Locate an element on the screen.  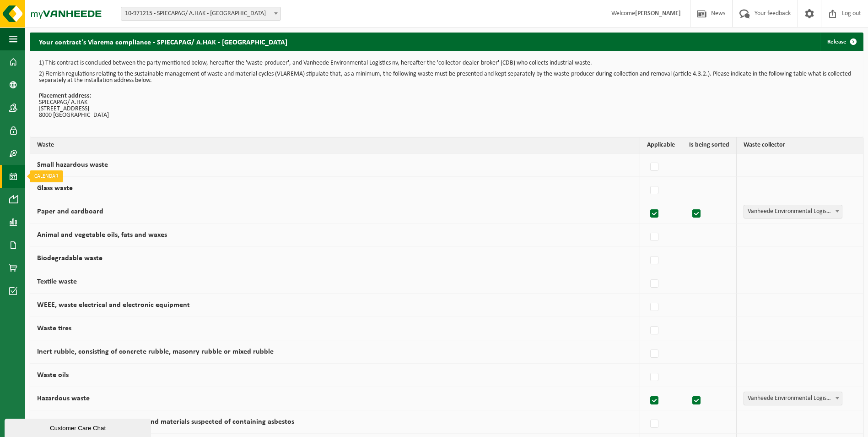
label: Waste oils is located at coordinates (53, 375).